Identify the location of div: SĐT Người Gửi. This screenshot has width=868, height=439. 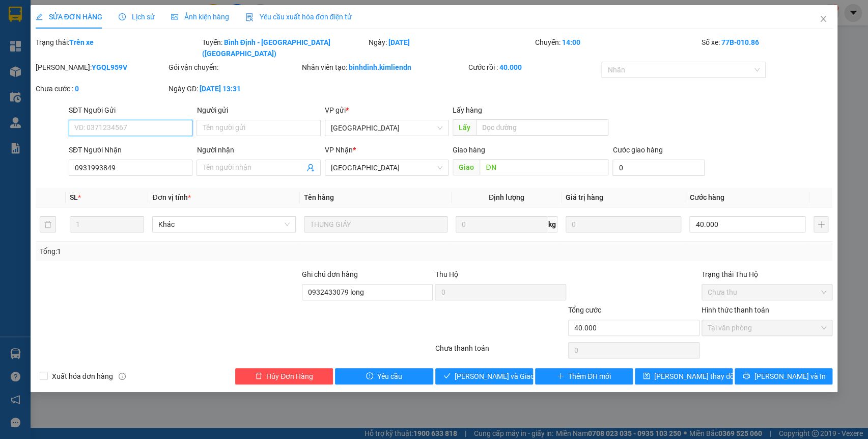
(130, 110).